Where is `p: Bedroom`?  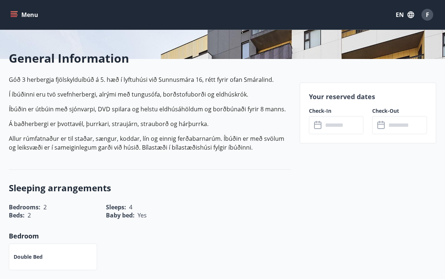 p: Bedroom is located at coordinates (150, 236).